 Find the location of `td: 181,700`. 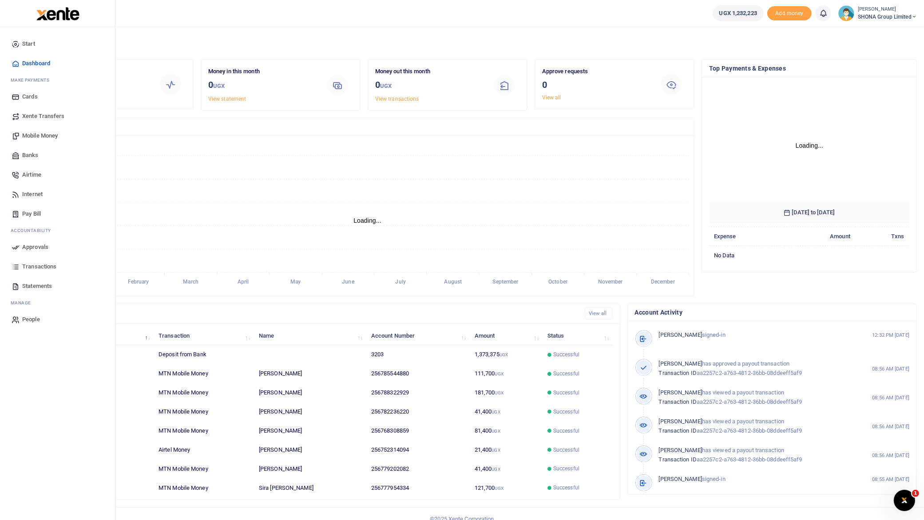

td: 181,700 is located at coordinates (506, 393).